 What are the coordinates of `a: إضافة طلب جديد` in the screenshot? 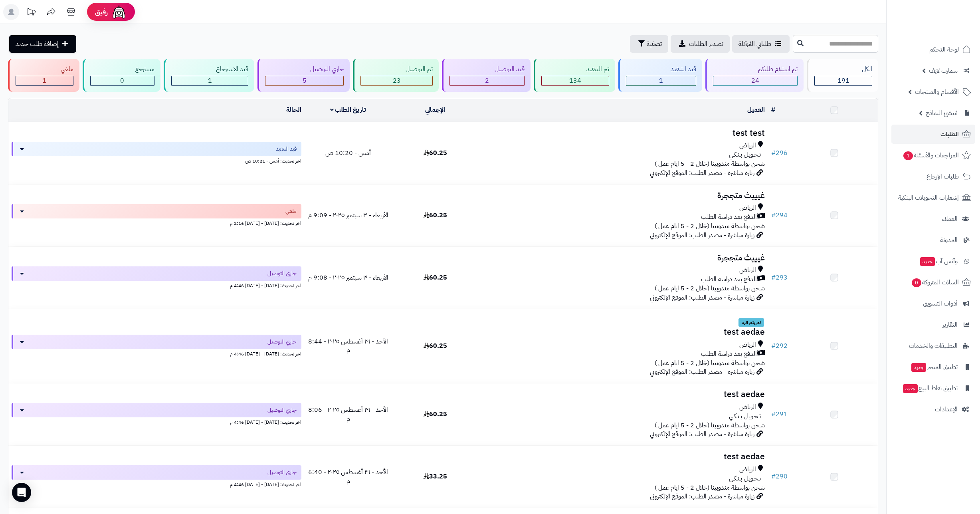 It's located at (43, 44).